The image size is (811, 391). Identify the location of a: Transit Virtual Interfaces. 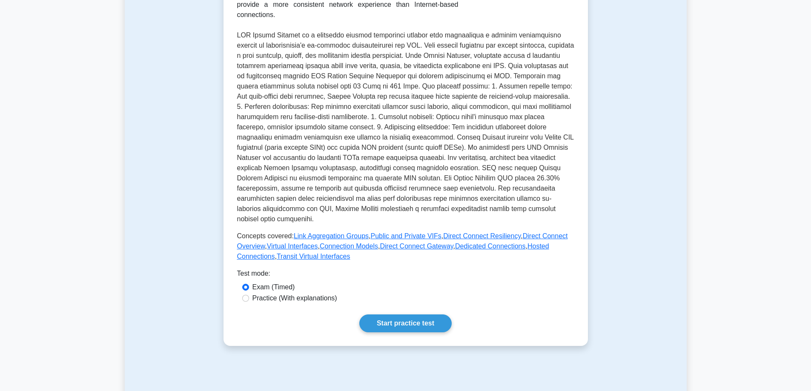
(313, 256).